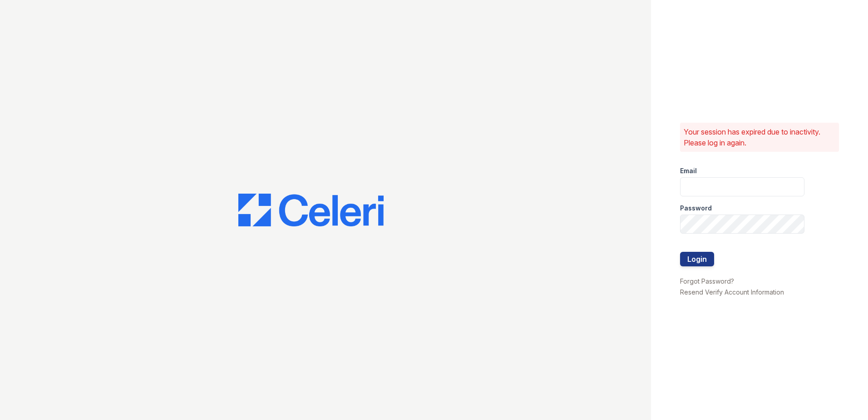  What do you see at coordinates (697, 259) in the screenshot?
I see `button: Login` at bounding box center [697, 259].